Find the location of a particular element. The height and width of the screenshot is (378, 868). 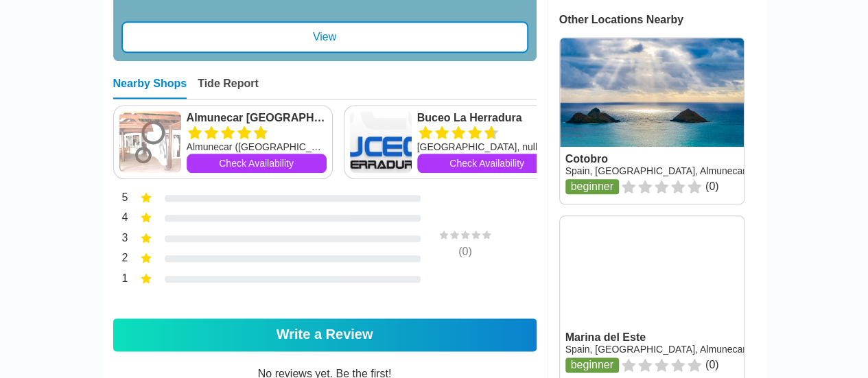

div: 2 is located at coordinates (121, 259).